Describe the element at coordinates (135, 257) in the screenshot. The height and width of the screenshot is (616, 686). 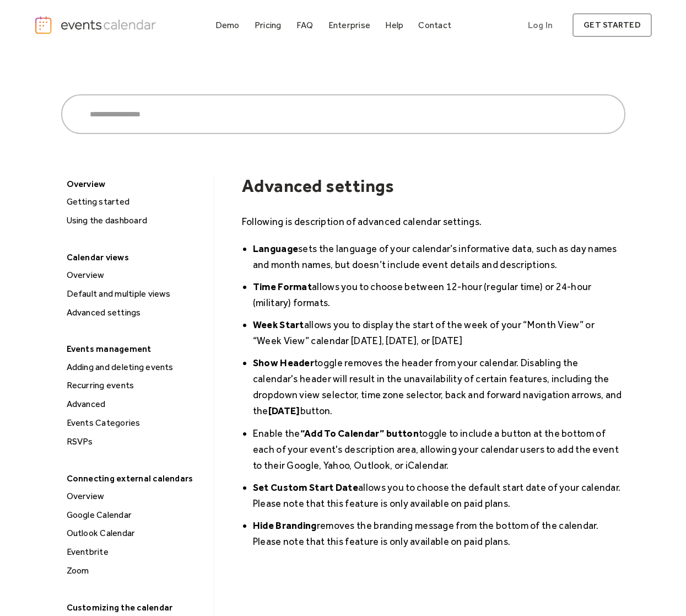
I see `div: Calendar views` at that location.